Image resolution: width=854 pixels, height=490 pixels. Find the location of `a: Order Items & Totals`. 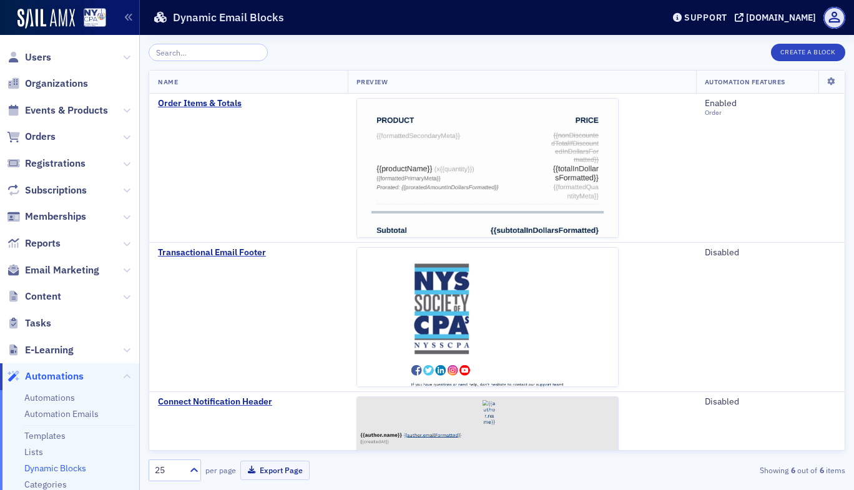

a: Order Items & Totals is located at coordinates (200, 104).